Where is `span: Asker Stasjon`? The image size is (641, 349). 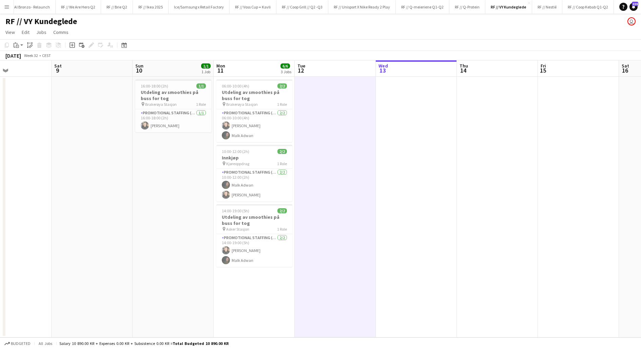
span: Asker Stasjon is located at coordinates (238, 229).